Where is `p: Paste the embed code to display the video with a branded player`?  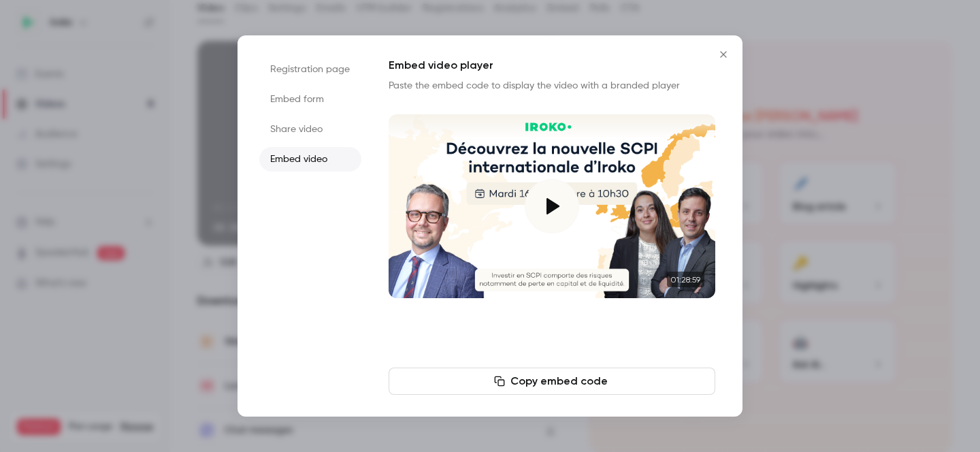 p: Paste the embed code to display the video with a branded player is located at coordinates (552, 86).